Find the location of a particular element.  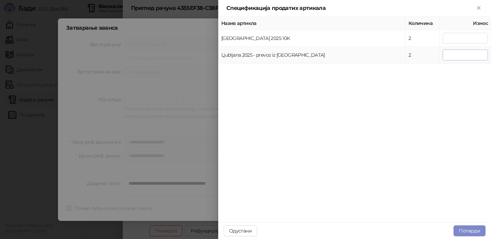

th: Количина is located at coordinates (423, 23).